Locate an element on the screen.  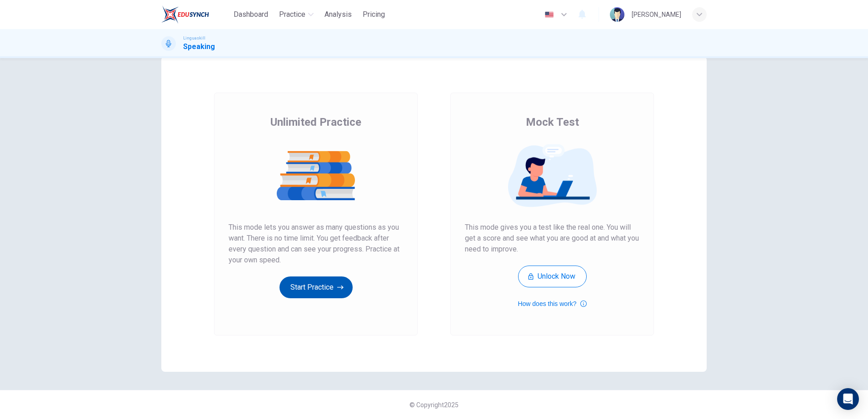
button: Practice is located at coordinates (296, 14).